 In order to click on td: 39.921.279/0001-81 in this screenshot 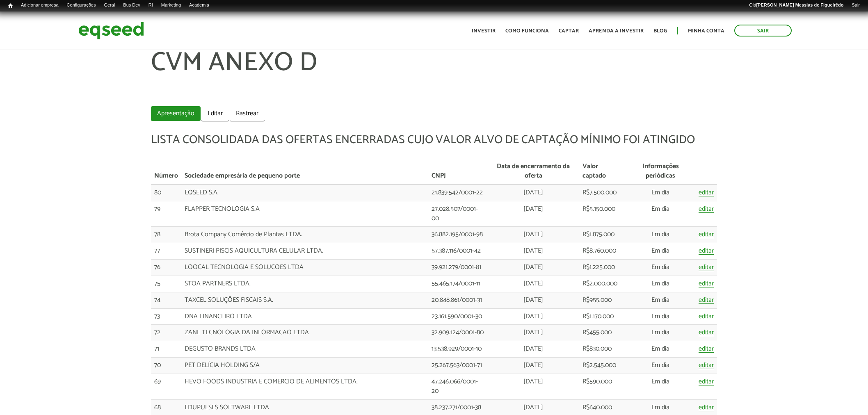, I will do `click(458, 268)`.